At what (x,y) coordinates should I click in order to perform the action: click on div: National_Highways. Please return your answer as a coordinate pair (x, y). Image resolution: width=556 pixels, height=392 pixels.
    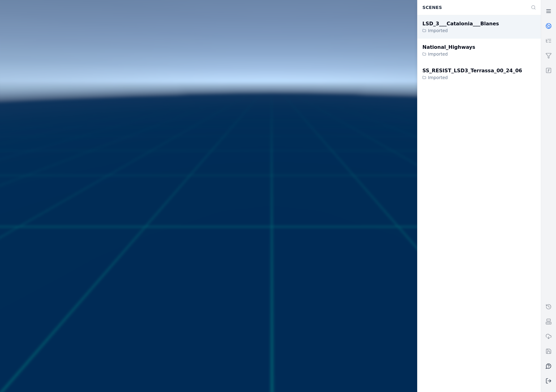
    Looking at the image, I should click on (449, 47).